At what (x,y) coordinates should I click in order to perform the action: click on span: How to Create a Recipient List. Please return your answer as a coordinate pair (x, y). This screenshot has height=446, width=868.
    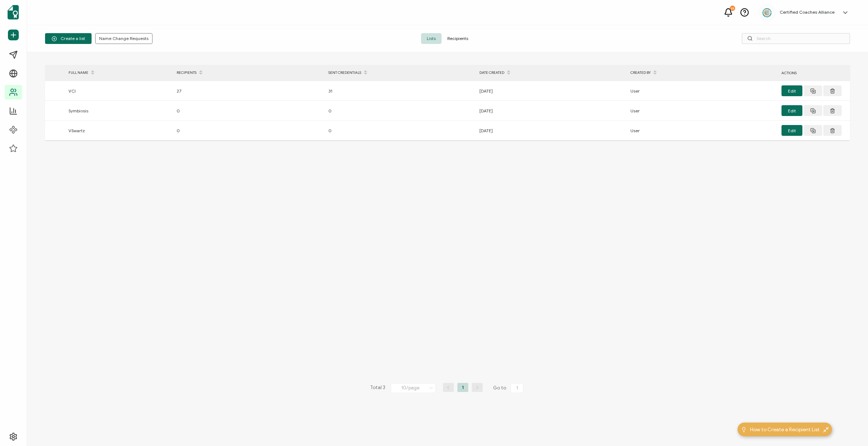
    Looking at the image, I should click on (785, 430).